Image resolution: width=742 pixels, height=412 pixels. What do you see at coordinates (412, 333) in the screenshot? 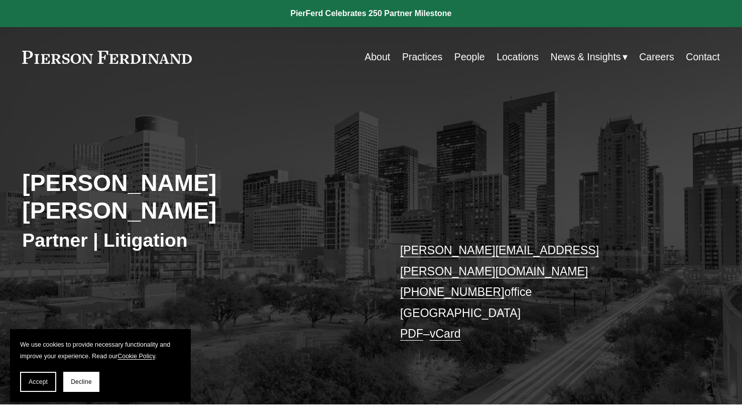
I see `a: PDF` at bounding box center [412, 333].